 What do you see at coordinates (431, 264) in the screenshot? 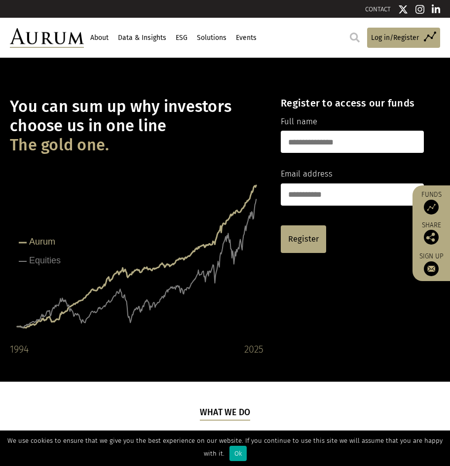
I see `a: Sign up` at bounding box center [431, 264].